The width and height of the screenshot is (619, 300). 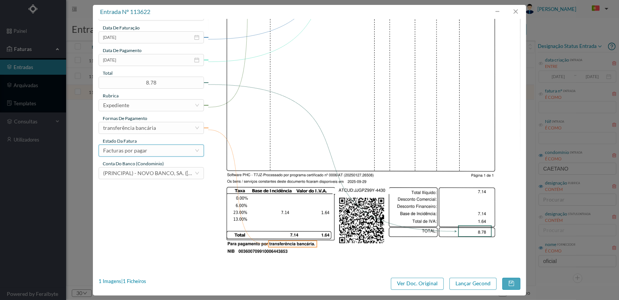 What do you see at coordinates (122, 282) in the screenshot?
I see `div: 1 Imagens | 1 Ficheiros` at bounding box center [122, 282].